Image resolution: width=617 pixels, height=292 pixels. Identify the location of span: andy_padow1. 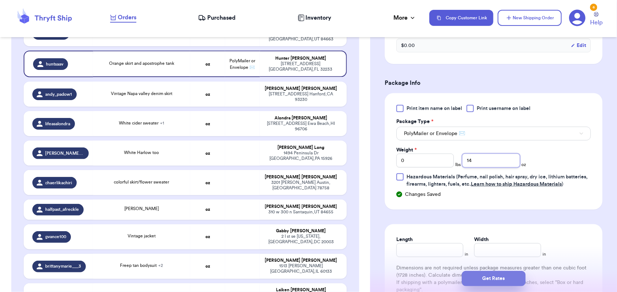
(59, 94).